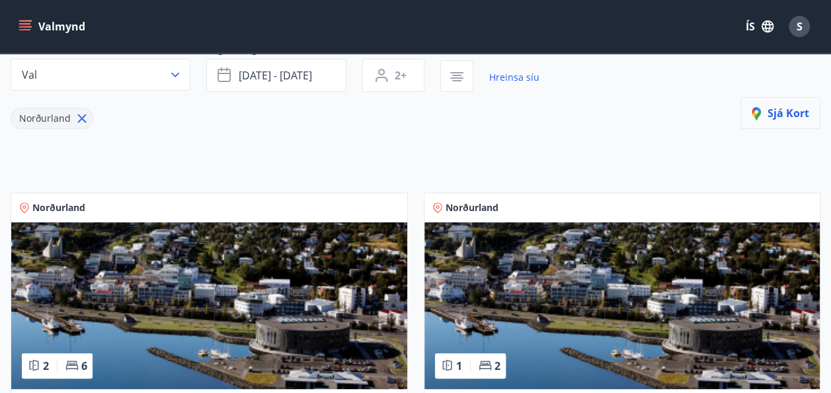  Describe the element at coordinates (760, 26) in the screenshot. I see `button: ÍS` at that location.